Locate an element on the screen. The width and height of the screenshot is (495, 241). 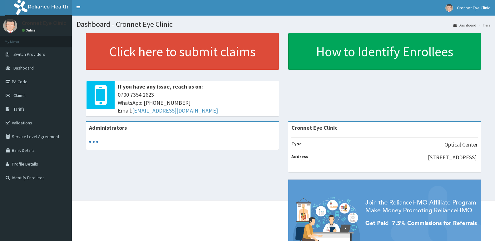
b: Address is located at coordinates (300, 157).